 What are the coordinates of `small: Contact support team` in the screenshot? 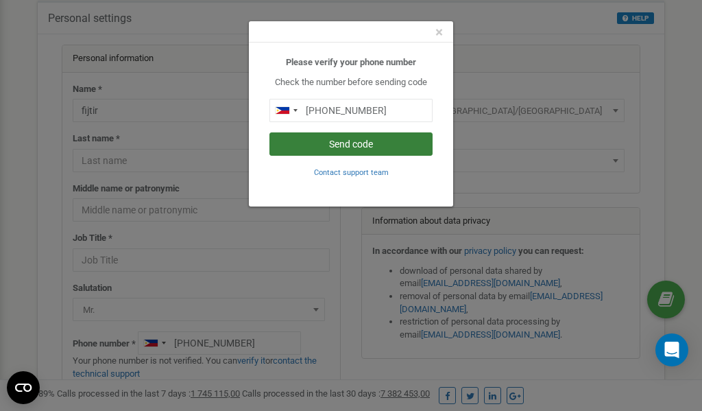 It's located at (351, 172).